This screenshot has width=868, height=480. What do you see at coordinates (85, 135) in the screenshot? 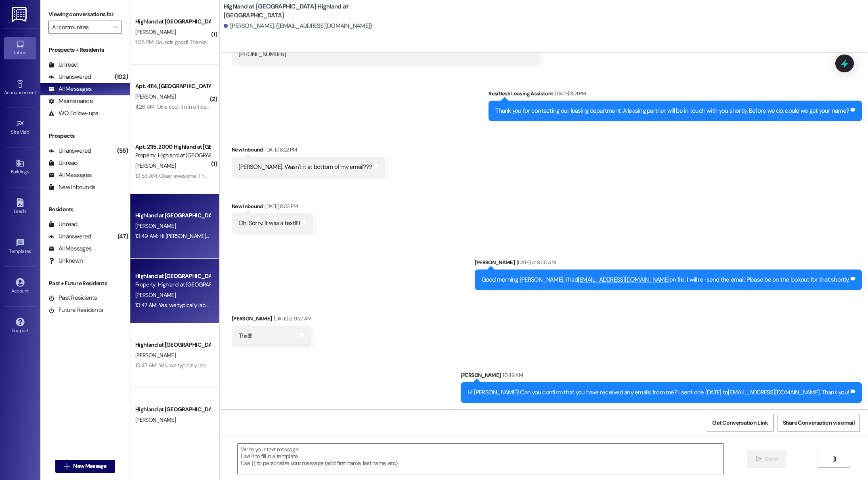
I see `div: Prospects` at bounding box center [85, 135].